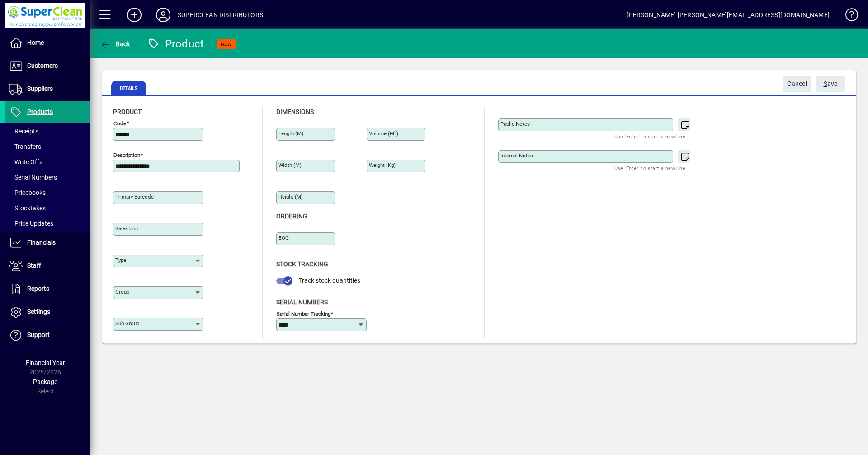 The image size is (868, 455). I want to click on a: Price Updates, so click(47, 223).